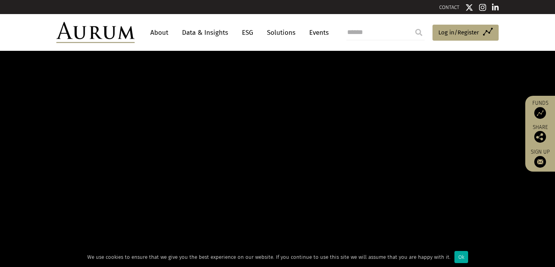 The image size is (555, 267). What do you see at coordinates (540, 162) in the screenshot?
I see `img: Sign up to our newsletter` at bounding box center [540, 162].